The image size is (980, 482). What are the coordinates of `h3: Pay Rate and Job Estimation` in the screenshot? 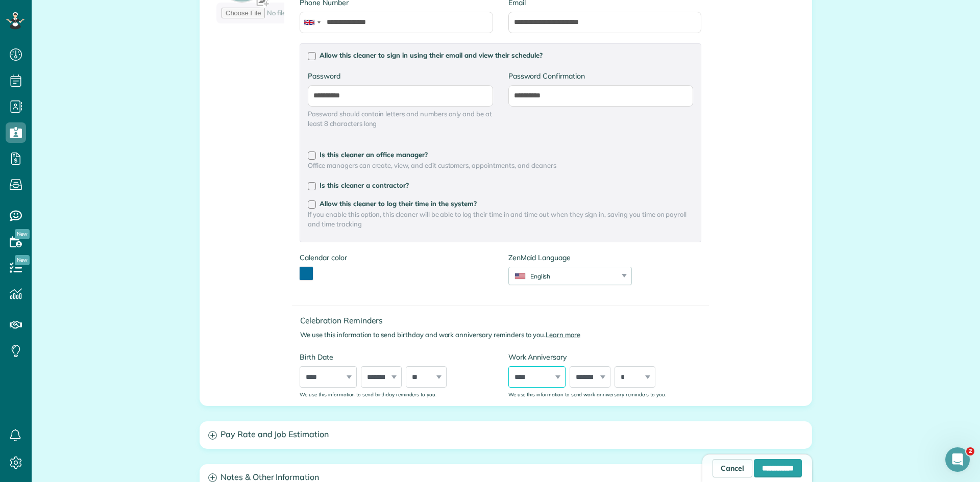 It's located at (506, 435).